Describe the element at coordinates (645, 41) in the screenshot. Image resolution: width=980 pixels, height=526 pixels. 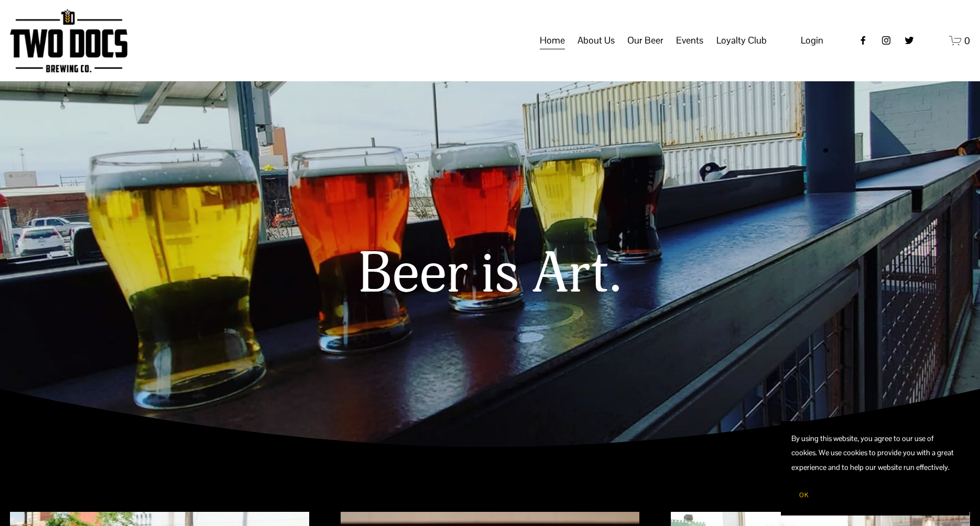
I see `span: Our Beer` at that location.